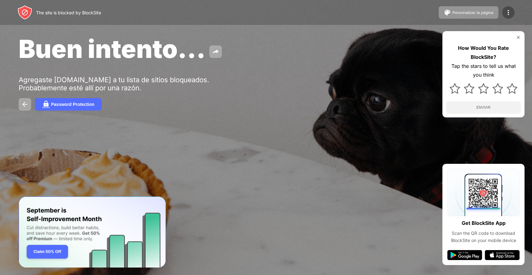  I want to click on button: Password Protection, so click(68, 104).